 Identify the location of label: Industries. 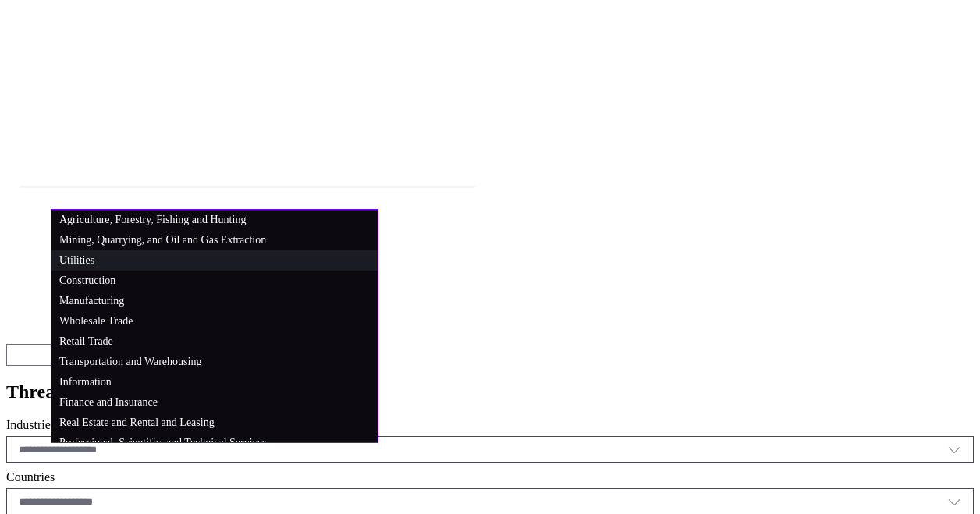
(490, 426).